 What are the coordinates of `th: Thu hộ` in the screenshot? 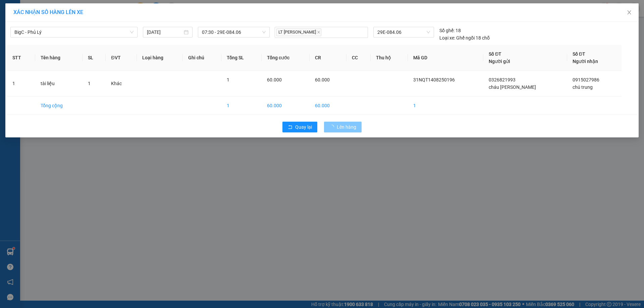 It's located at (389, 58).